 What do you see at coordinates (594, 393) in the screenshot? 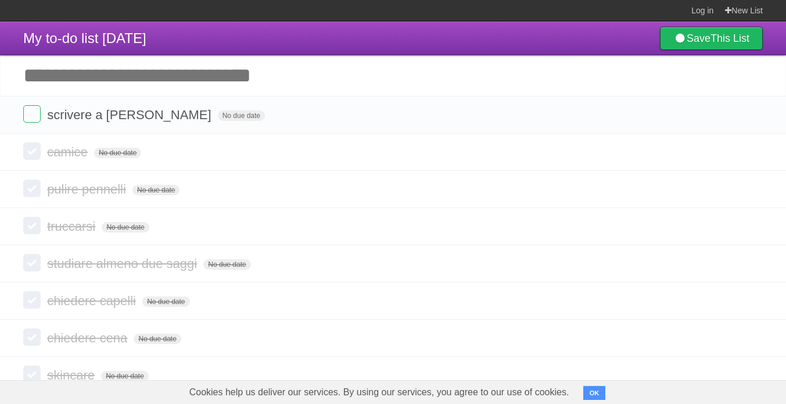
I see `button: OK` at bounding box center [594, 393].